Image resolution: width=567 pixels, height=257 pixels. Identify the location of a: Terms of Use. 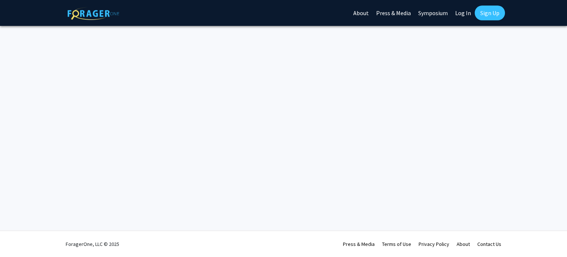
(397, 244).